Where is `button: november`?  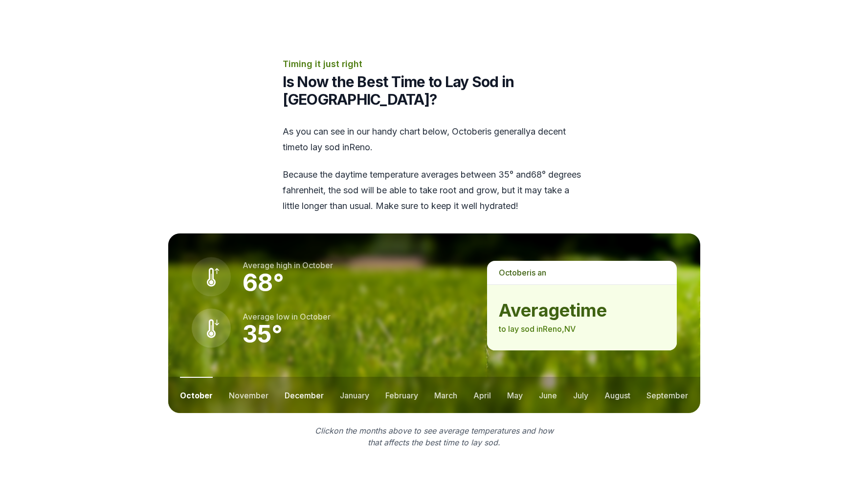
button: november is located at coordinates (249, 395).